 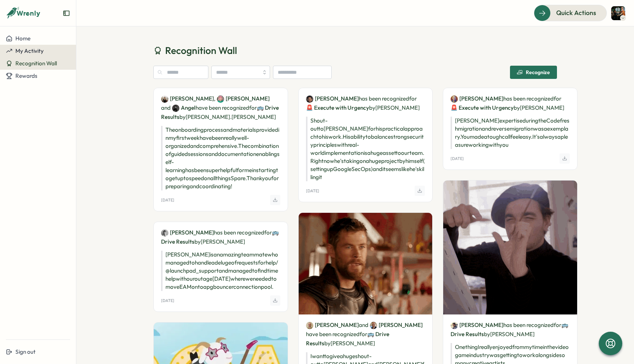 What do you see at coordinates (454, 99) in the screenshot?
I see `img: Wesley Hartford` at bounding box center [454, 99].